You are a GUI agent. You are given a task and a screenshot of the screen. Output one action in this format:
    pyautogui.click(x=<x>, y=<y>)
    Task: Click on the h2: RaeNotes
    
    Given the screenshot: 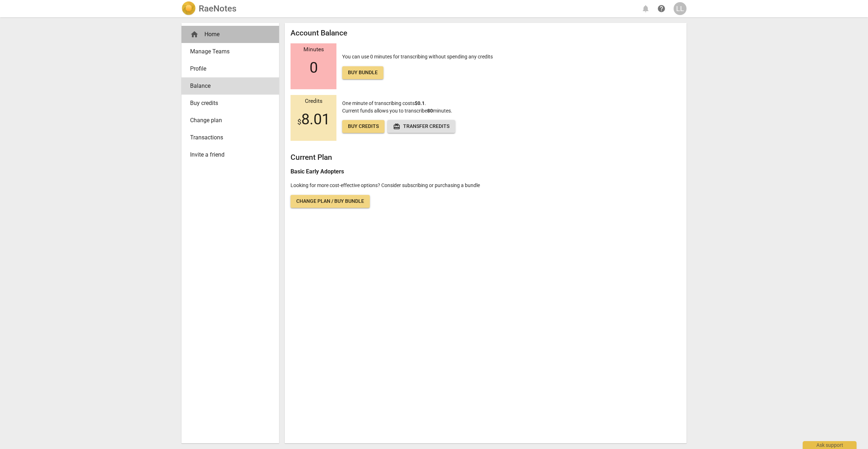 What is the action you would take?
    pyautogui.click(x=217, y=9)
    